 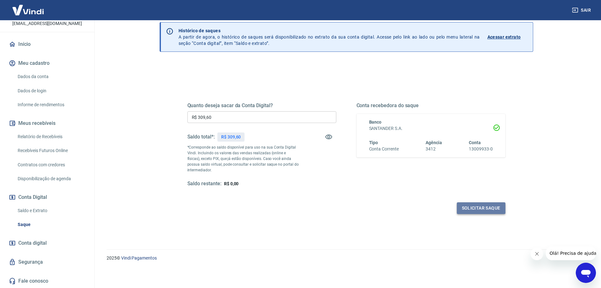 I want to click on a: Fale conosco, so click(x=47, y=281).